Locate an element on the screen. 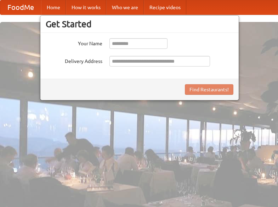 The image size is (278, 207). button: Find Restaurants! is located at coordinates (209, 90).